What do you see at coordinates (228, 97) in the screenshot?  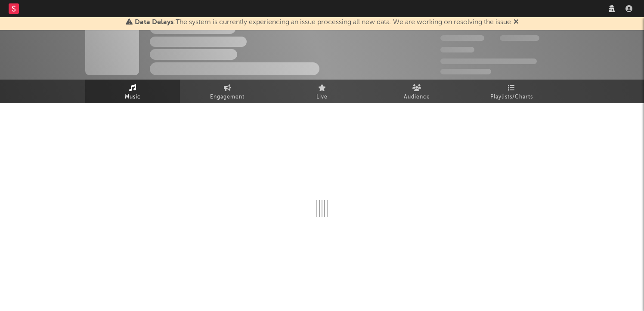 I see `span: Engagement` at bounding box center [228, 97].